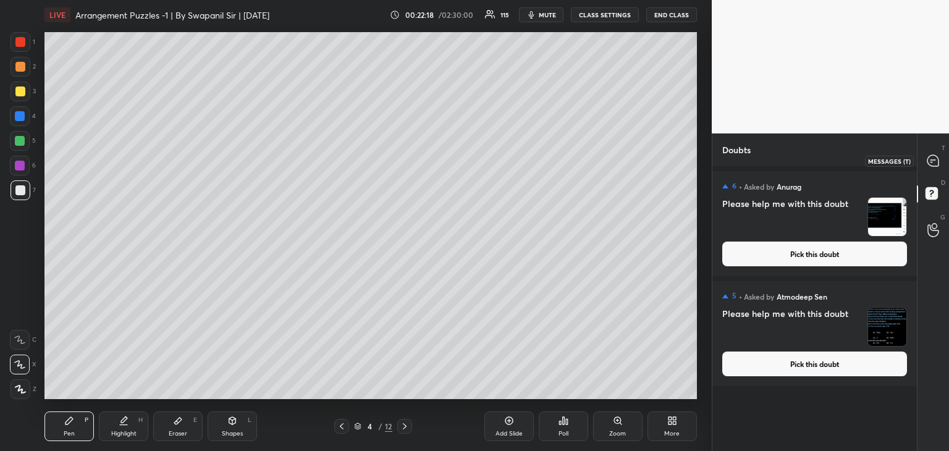 The image size is (949, 451). Describe the element at coordinates (23, 364) in the screenshot. I see `div: X` at that location.